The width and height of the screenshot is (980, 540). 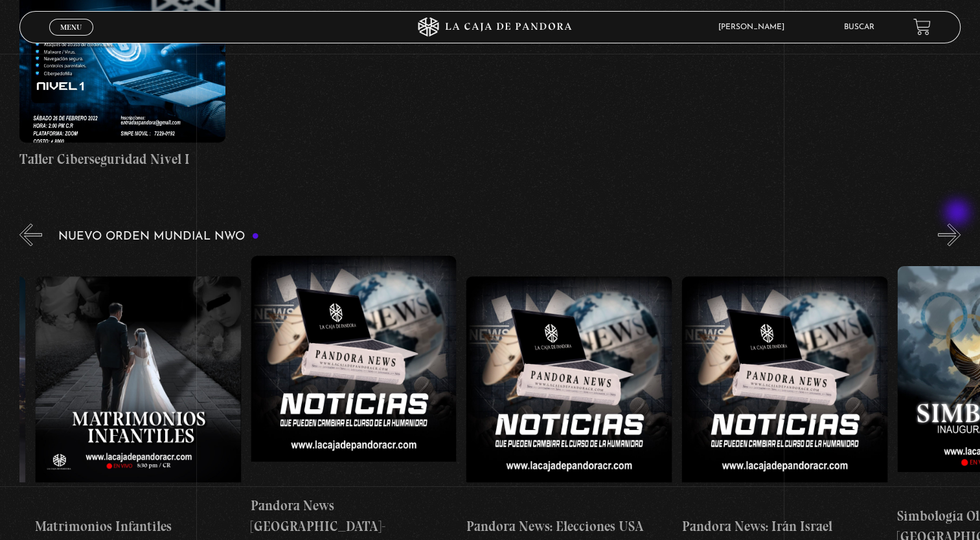 What do you see at coordinates (71, 38) in the screenshot?
I see `span: Cerrar` at bounding box center [71, 38].